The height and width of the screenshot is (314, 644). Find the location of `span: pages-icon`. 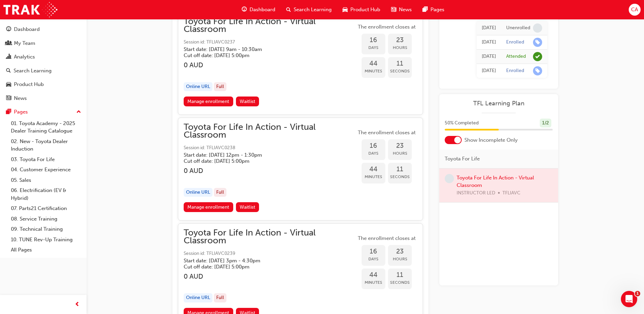

span: pages-icon is located at coordinates (425, 9).